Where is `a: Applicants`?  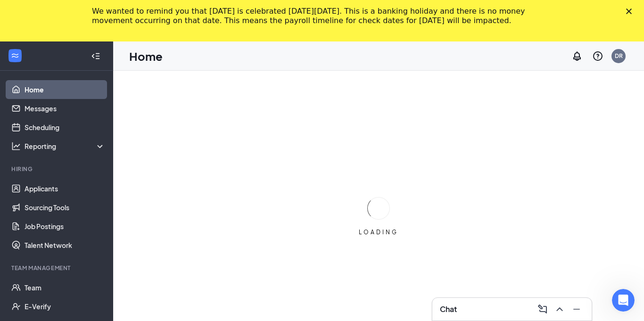
a: Applicants is located at coordinates (65, 189).